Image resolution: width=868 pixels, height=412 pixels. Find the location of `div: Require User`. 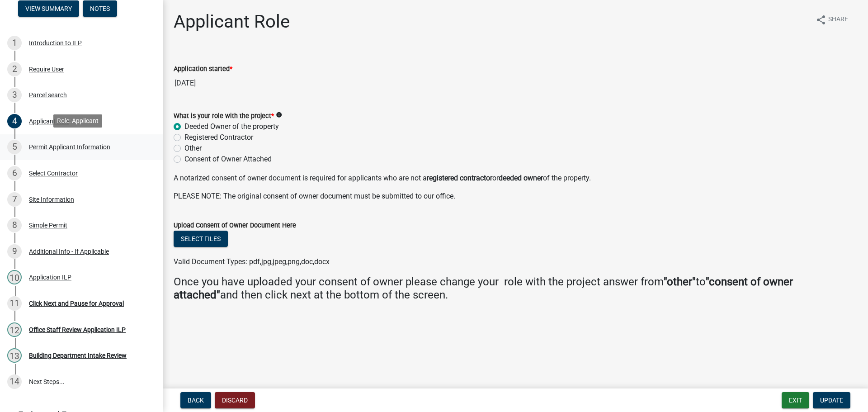

div: Require User is located at coordinates (47, 69).